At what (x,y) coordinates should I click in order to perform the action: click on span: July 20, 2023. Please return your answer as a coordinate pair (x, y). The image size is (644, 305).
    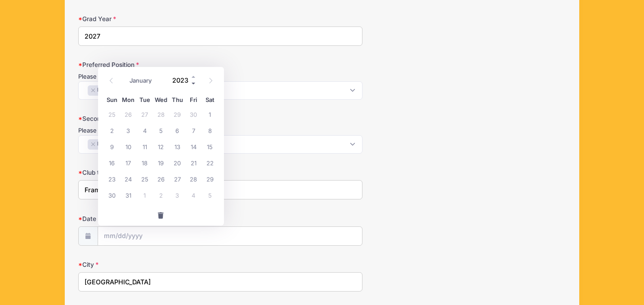
    Looking at the image, I should click on (177, 163).